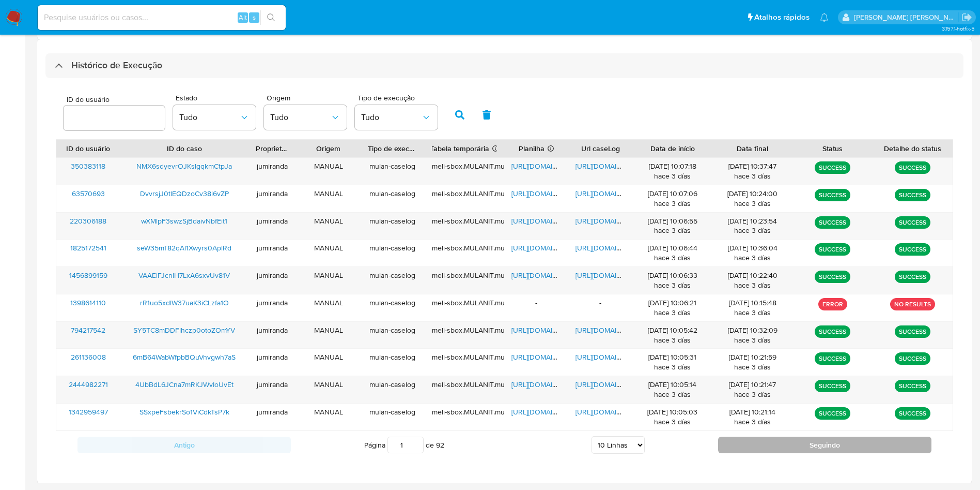  Describe the element at coordinates (243, 17) in the screenshot. I see `span: Alt` at that location.